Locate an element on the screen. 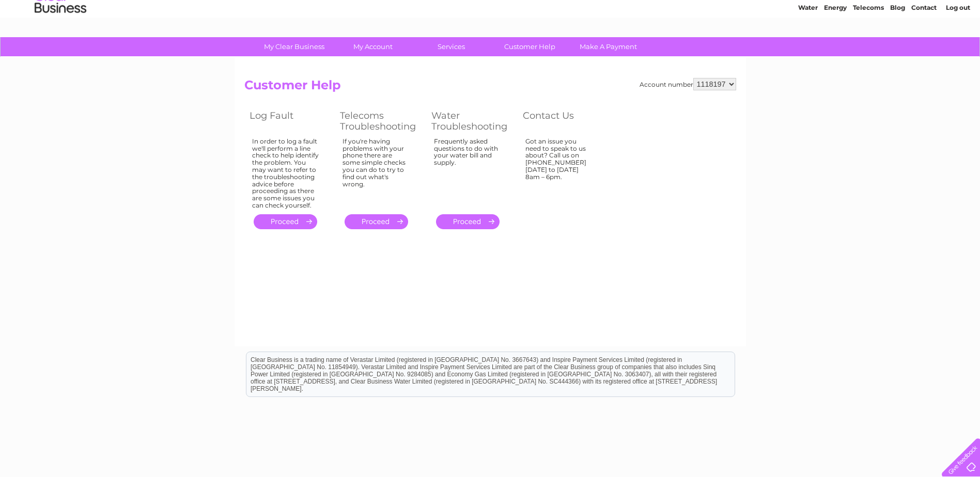 Image resolution: width=980 pixels, height=477 pixels. div: Frequently asked questions to do with your water bill and supply. is located at coordinates (468, 171).